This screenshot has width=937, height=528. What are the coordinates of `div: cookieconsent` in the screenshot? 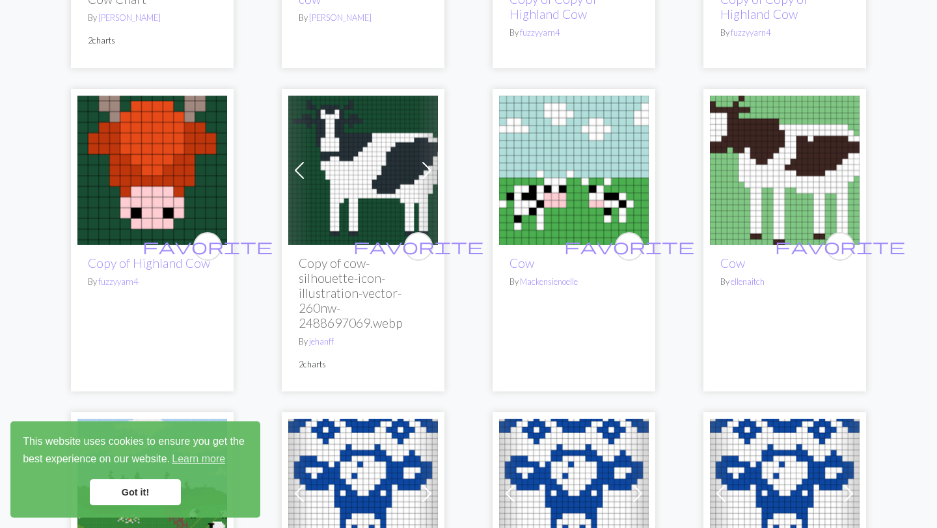 It's located at (135, 470).